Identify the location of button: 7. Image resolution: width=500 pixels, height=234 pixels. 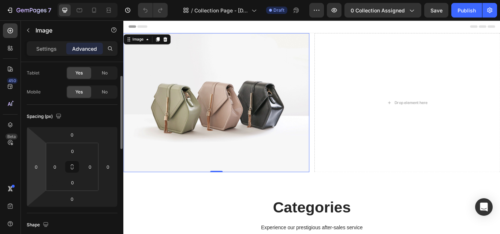
(29, 10).